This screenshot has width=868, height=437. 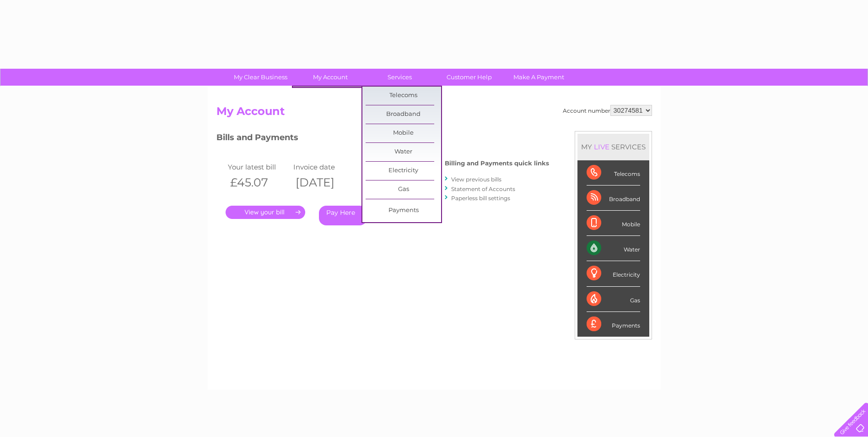 I want to click on a: View previous bills, so click(x=477, y=179).